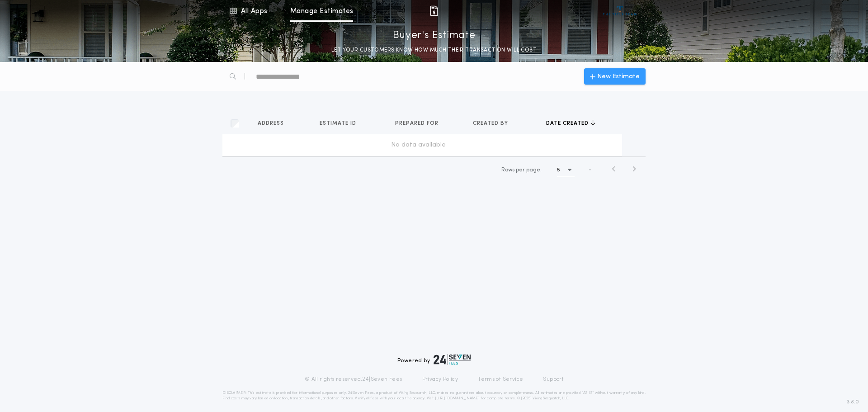 The width and height of the screenshot is (868, 412). What do you see at coordinates (522, 170) in the screenshot?
I see `span: Rows per page:` at bounding box center [522, 170].